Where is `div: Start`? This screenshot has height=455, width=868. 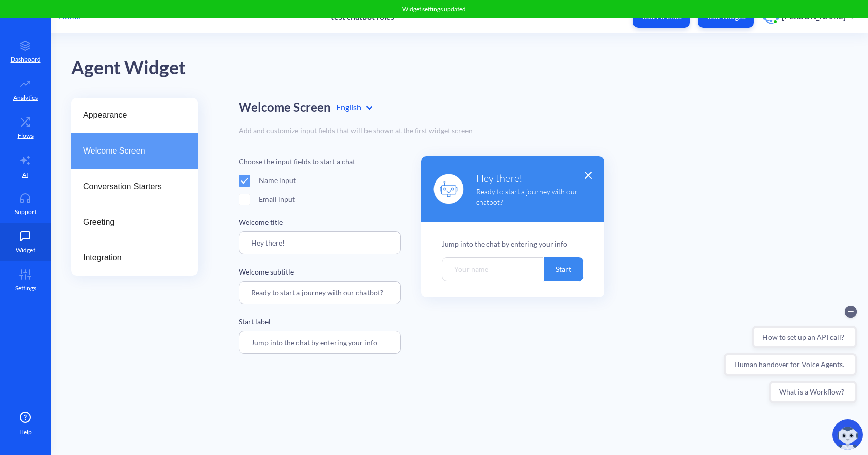
div: Start is located at coordinates (563, 269).